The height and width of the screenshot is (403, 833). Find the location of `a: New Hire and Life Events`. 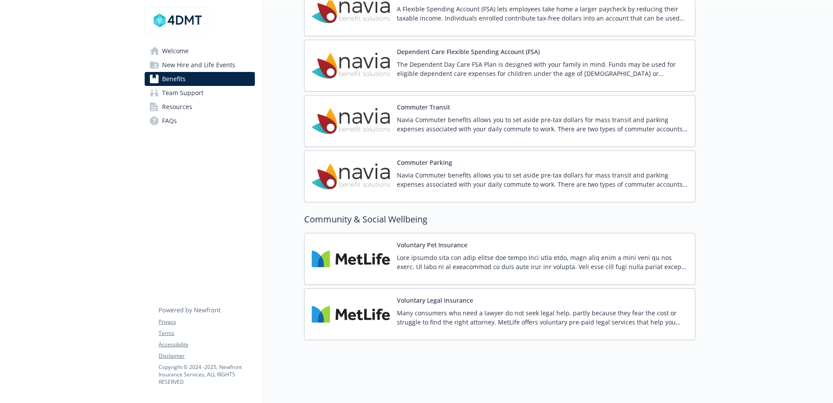

a: New Hire and Life Events is located at coordinates (200, 65).